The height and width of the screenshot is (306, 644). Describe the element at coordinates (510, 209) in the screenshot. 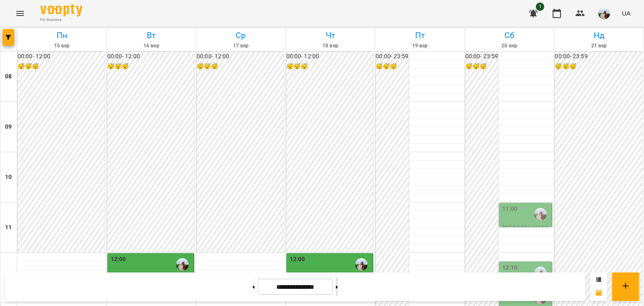

I see `label: 11:00` at that location.